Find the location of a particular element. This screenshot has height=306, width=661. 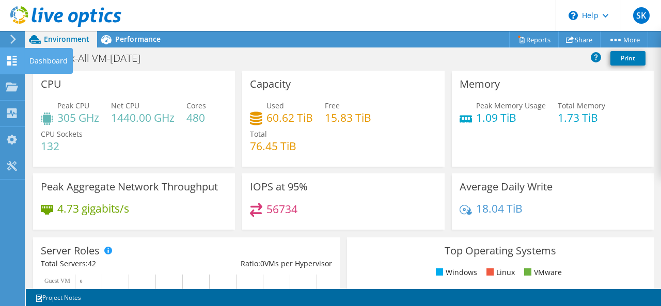

li: Windows is located at coordinates (455, 273).